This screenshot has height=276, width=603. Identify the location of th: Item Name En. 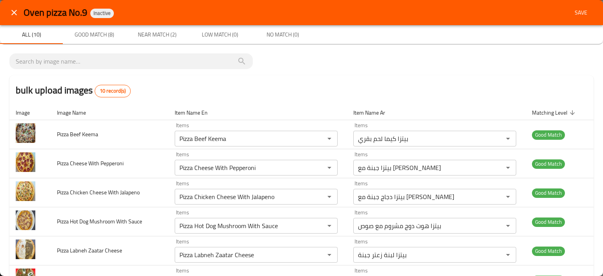
(257, 113).